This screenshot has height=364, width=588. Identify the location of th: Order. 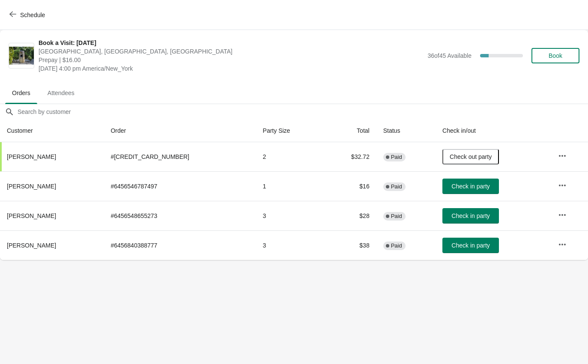
(179, 130).